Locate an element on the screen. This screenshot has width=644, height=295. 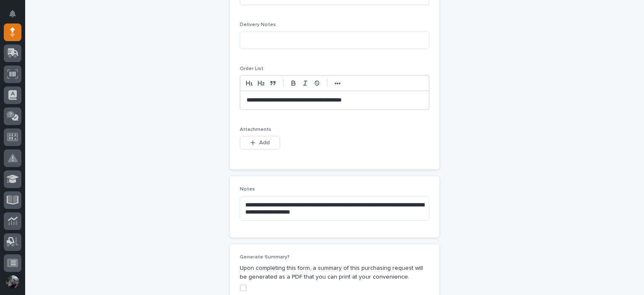
button: users-avatar is located at coordinates (13, 282).